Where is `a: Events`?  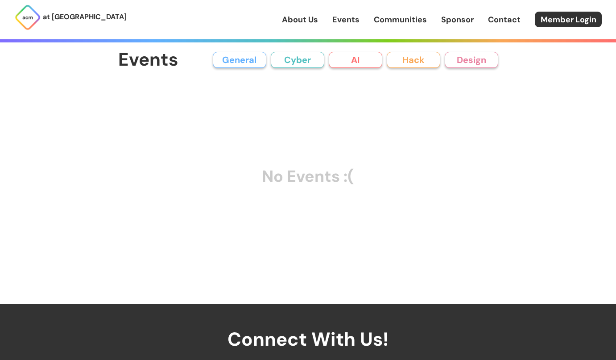
a: Events is located at coordinates (346, 20).